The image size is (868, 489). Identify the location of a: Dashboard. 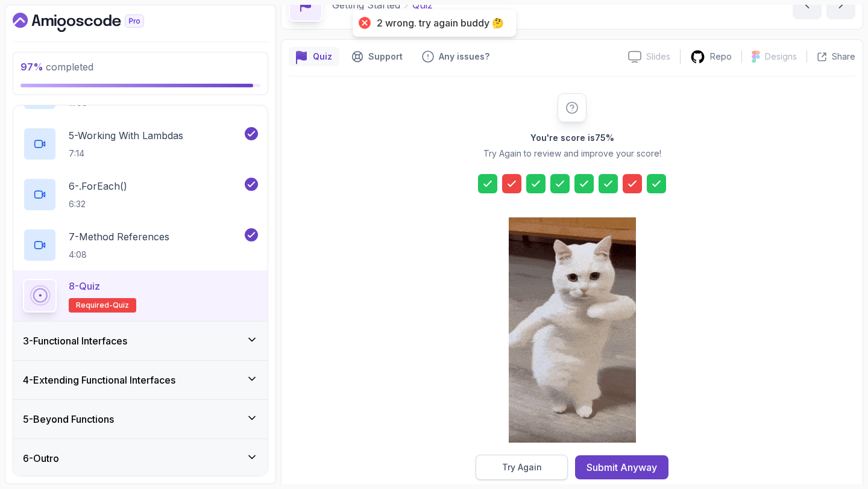
(92, 22).